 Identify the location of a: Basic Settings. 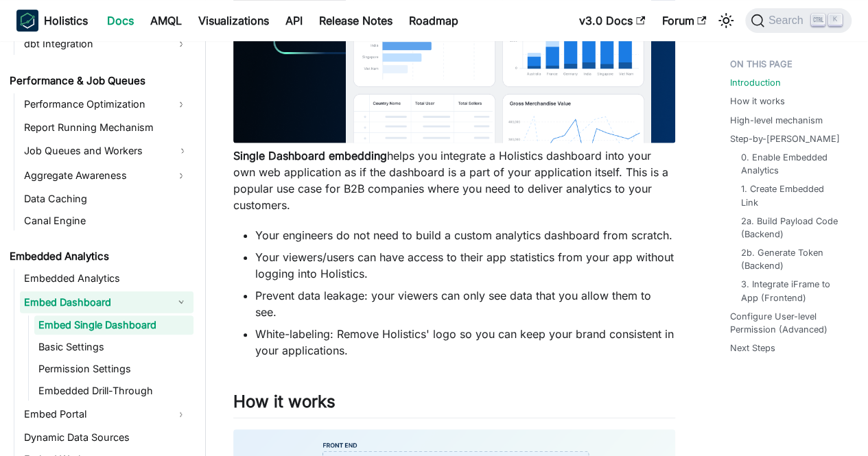
(114, 347).